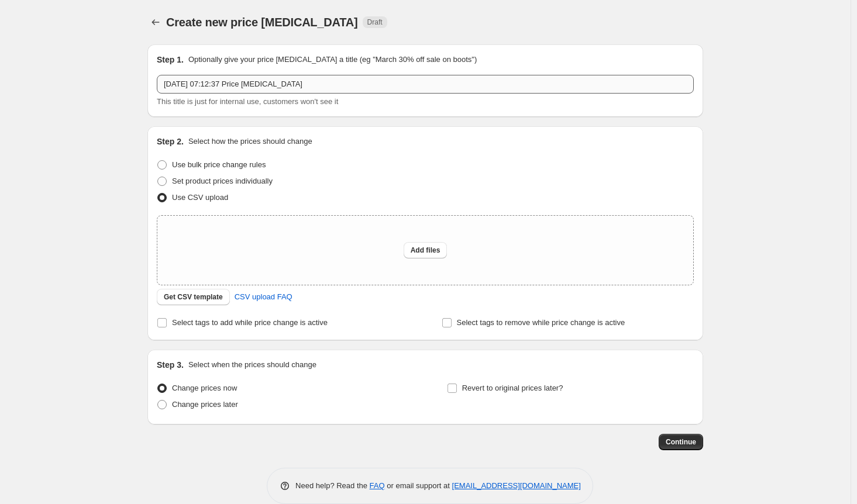 The image size is (857, 504). Describe the element at coordinates (425, 250) in the screenshot. I see `button: Add files` at that location.